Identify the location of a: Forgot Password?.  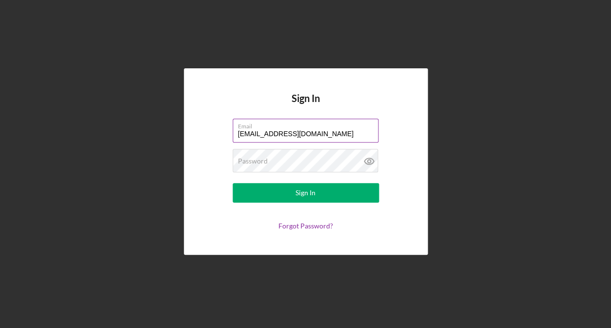
(306, 225).